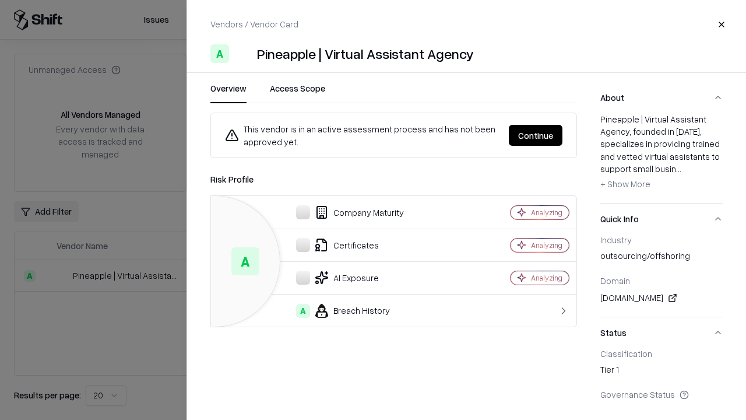 The image size is (746, 420). I want to click on button: Status, so click(662, 332).